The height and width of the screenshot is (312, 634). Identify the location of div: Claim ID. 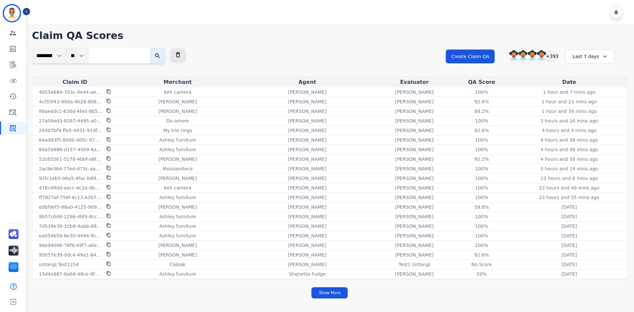
(75, 82).